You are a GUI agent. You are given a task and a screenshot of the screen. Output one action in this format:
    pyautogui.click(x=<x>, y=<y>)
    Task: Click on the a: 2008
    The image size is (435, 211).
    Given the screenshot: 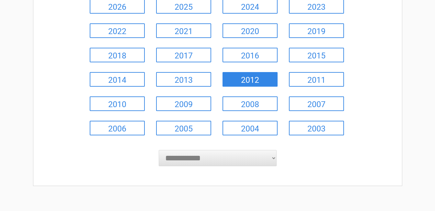 What is the action you would take?
    pyautogui.click(x=250, y=103)
    